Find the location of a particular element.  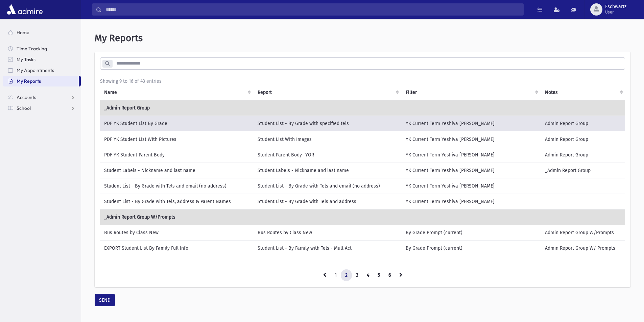

td: Admin Report Group W/Prompts is located at coordinates (583, 232).